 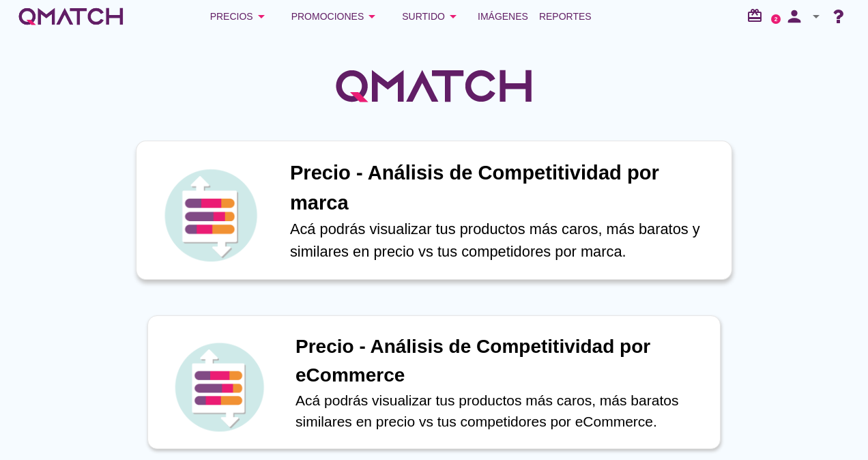 I want to click on img: QMatchLogo, so click(x=434, y=86).